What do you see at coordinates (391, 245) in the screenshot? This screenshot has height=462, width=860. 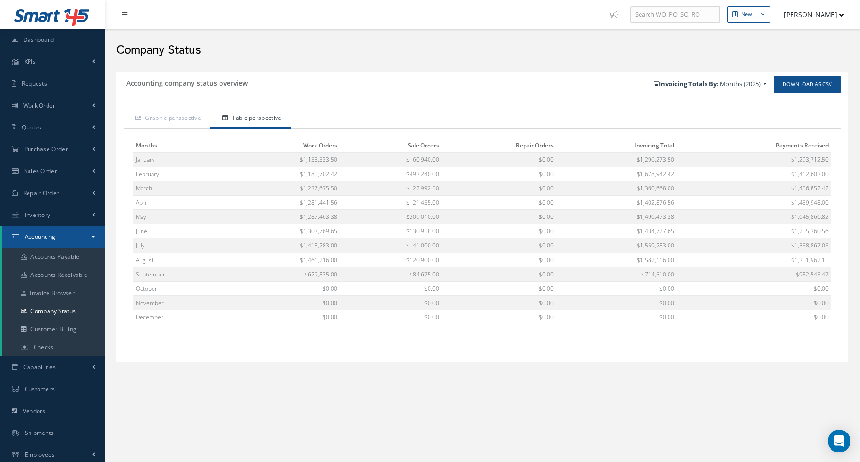 I see `td: $141,000.00` at bounding box center [391, 245].